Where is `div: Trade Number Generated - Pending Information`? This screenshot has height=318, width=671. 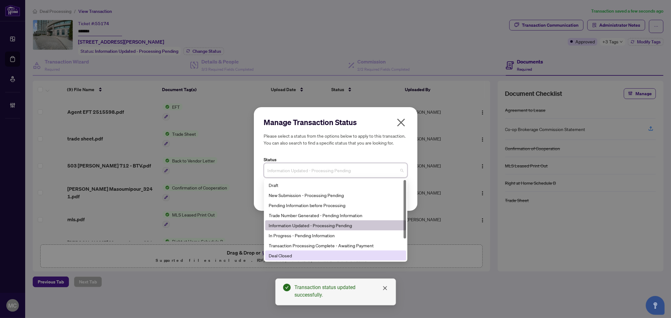
div: Trade Number Generated - Pending Information is located at coordinates (336, 216).